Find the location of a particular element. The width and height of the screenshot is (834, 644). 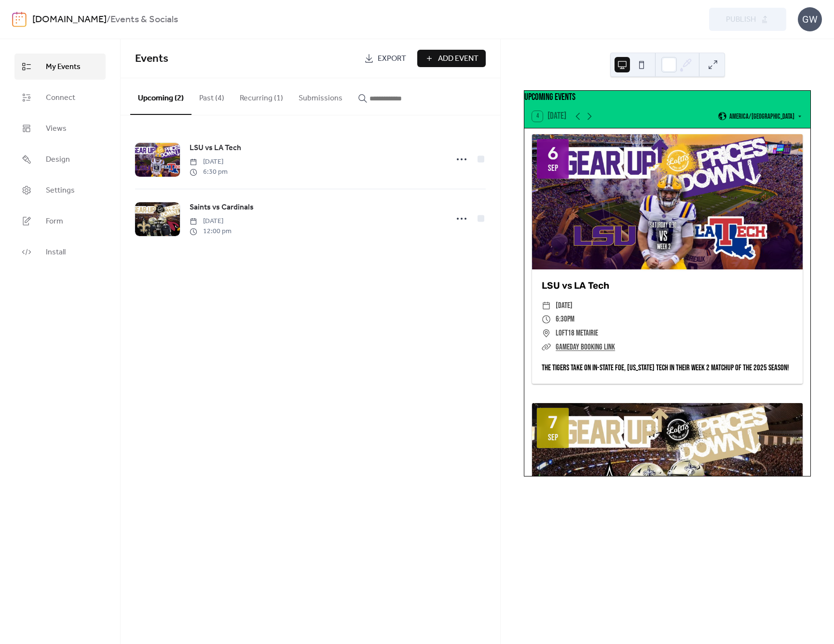

button: Recurring (1) is located at coordinates (262, 96).